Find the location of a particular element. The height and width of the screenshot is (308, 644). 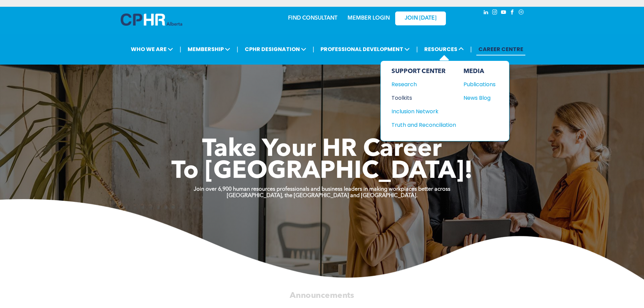

strong: Join over 6,900 human resources professionals and business leaders in making workplaces better ac... is located at coordinates (322, 189).